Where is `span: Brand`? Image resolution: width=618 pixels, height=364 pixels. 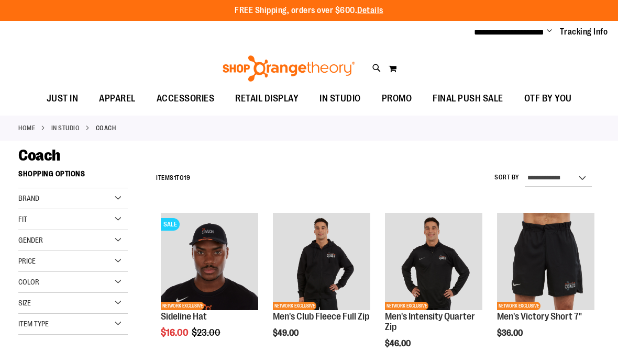
span: Brand is located at coordinates (29, 198).